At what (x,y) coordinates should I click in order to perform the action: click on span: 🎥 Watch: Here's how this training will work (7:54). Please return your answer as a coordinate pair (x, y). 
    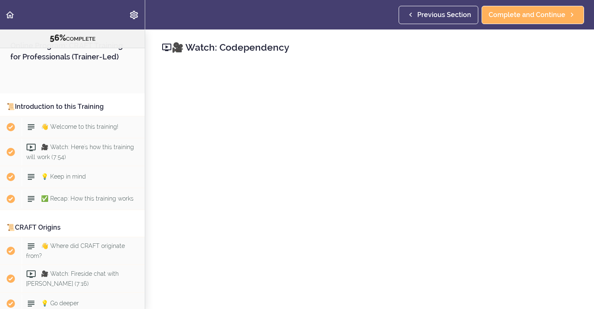
    Looking at the image, I should click on (80, 151).